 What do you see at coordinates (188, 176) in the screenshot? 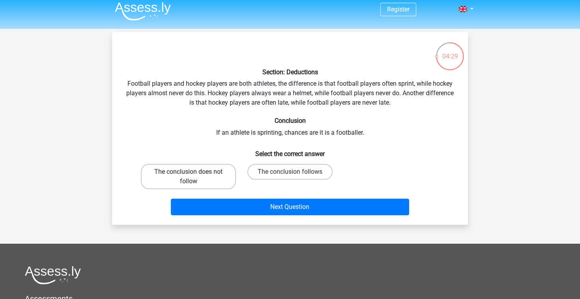
I see `label: The conclusion does not follow` at bounding box center [188, 176].